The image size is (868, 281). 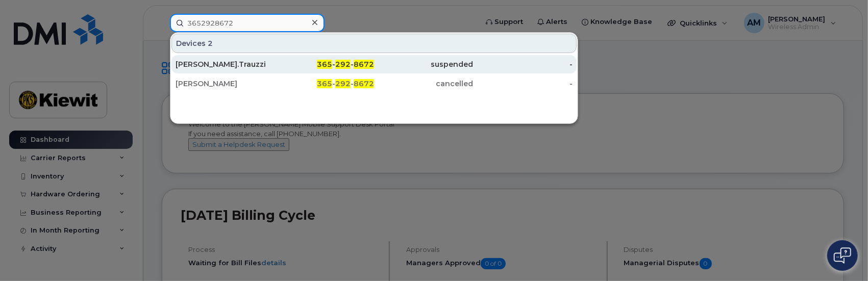 What do you see at coordinates (423, 64) in the screenshot?
I see `div: suspended` at bounding box center [423, 64].